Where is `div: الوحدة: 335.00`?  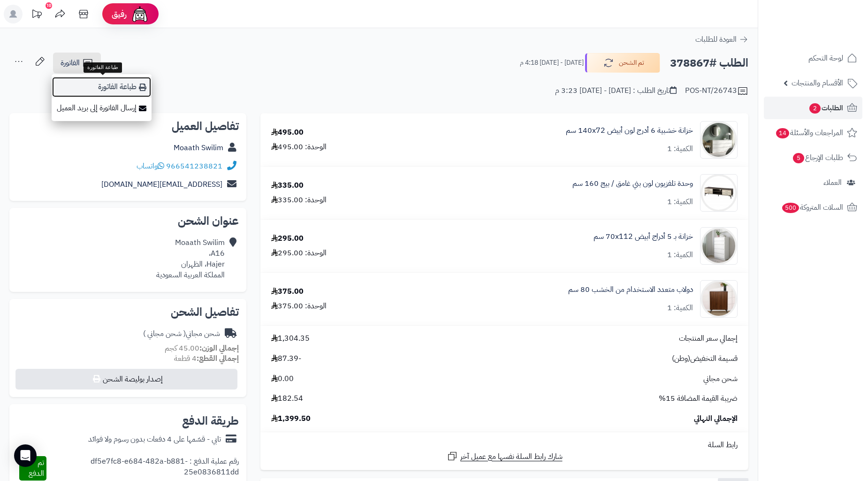
div: الوحدة: 335.00 is located at coordinates (299, 200).